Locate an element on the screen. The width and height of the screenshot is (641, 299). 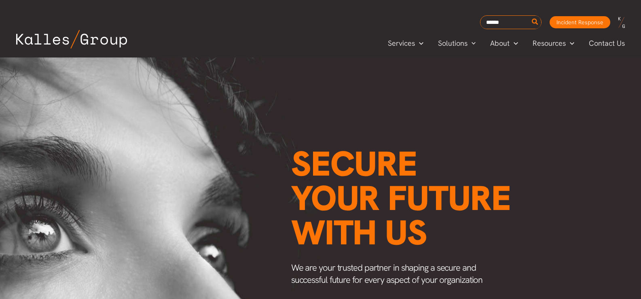
a: Contact Us is located at coordinates (607, 43).